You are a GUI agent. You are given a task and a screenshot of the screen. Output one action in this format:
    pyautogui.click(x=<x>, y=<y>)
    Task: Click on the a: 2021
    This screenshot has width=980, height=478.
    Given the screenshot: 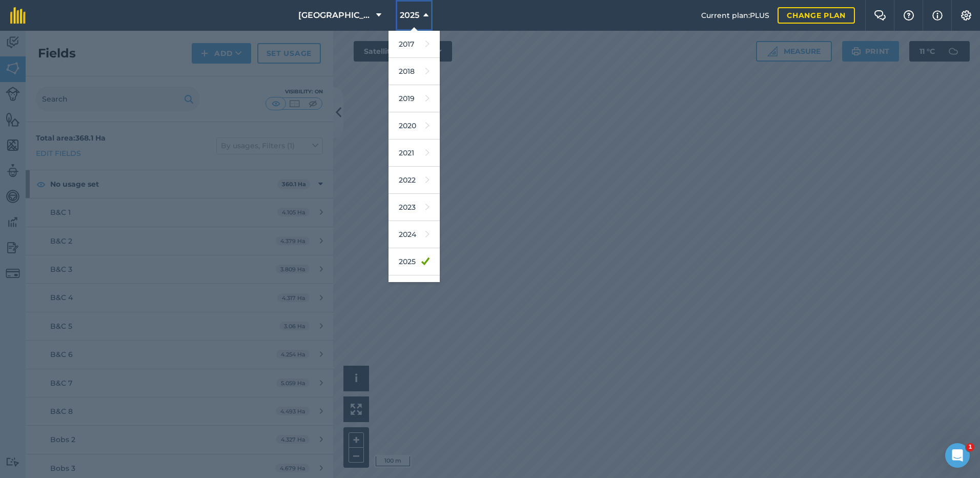 What is the action you would take?
    pyautogui.click(x=414, y=153)
    